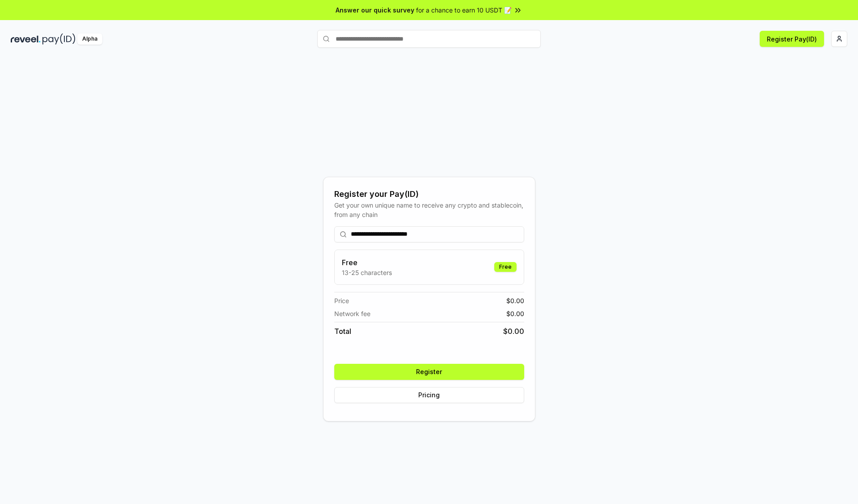  Describe the element at coordinates (367, 262) in the screenshot. I see `h3: Free` at that location.